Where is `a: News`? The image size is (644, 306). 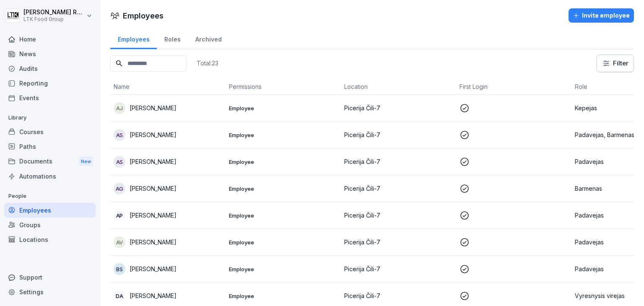
a: News is located at coordinates (50, 54).